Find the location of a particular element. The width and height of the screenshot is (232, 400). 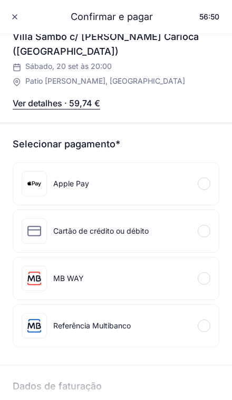

span: 56:50 is located at coordinates (209, 16).